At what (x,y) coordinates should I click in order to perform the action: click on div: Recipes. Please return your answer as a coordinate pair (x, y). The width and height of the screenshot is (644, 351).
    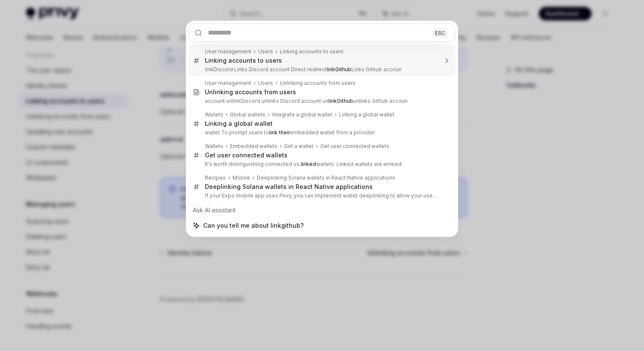
    Looking at the image, I should click on (215, 178).